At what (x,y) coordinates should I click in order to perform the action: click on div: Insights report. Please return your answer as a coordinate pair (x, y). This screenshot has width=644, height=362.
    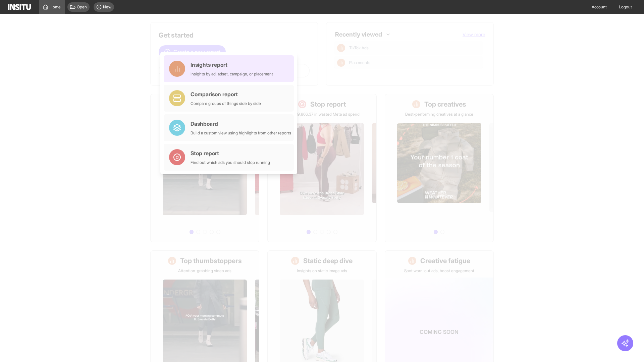
    Looking at the image, I should click on (232, 65).